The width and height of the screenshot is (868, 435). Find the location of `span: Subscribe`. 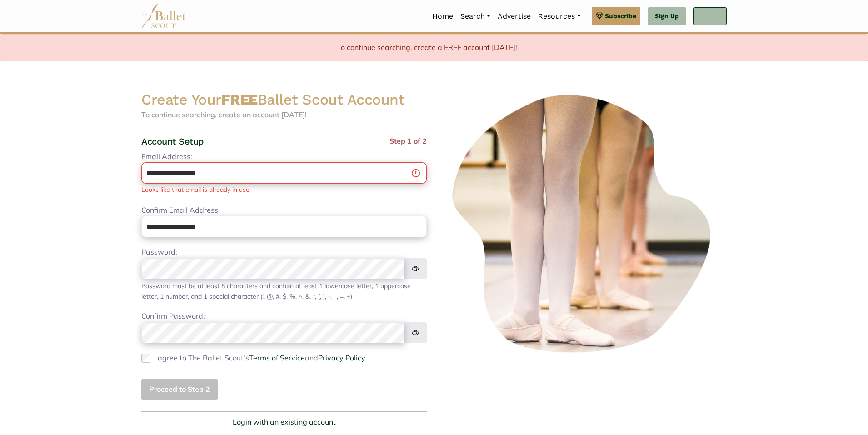

span: Subscribe is located at coordinates (621, 16).